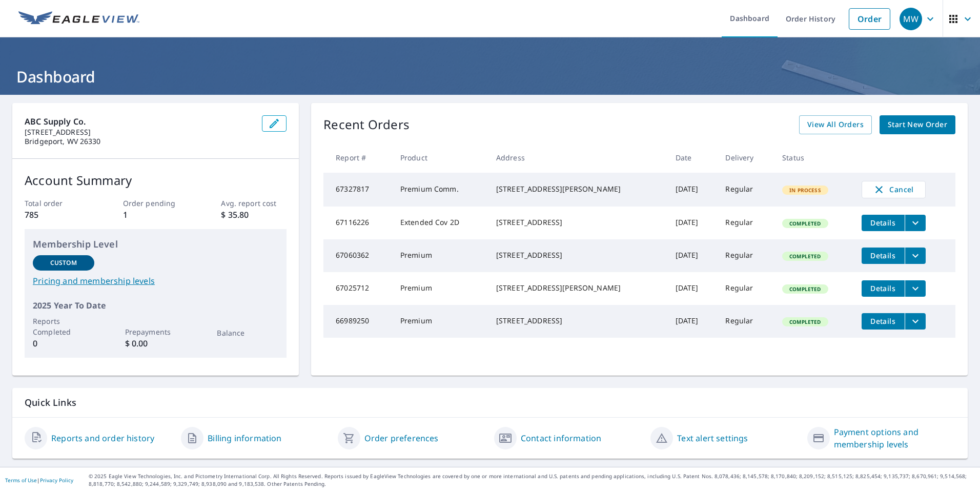 The width and height of the screenshot is (980, 493). Describe the element at coordinates (358, 223) in the screenshot. I see `td: 67116226` at that location.